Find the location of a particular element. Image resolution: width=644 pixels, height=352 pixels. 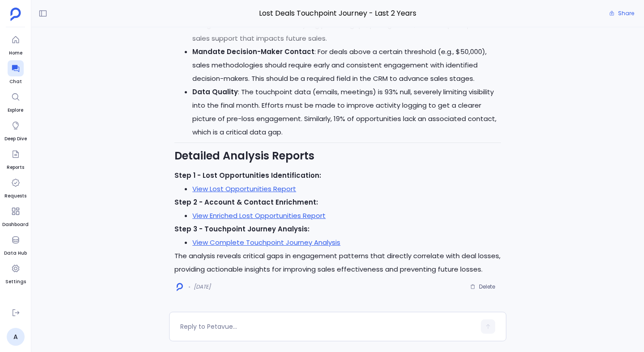

span: Chat is located at coordinates (16, 81).